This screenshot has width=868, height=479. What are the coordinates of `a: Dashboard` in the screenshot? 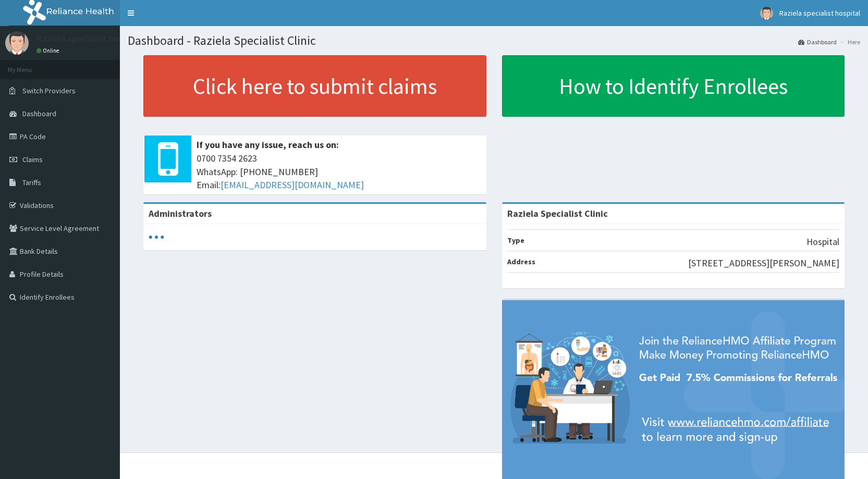 It's located at (818, 42).